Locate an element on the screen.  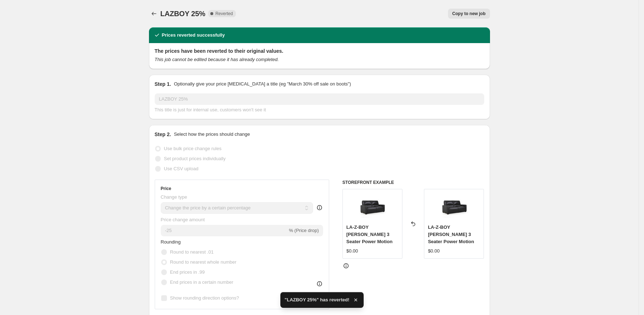
span: Show rounding direction options? is located at coordinates (204, 298).